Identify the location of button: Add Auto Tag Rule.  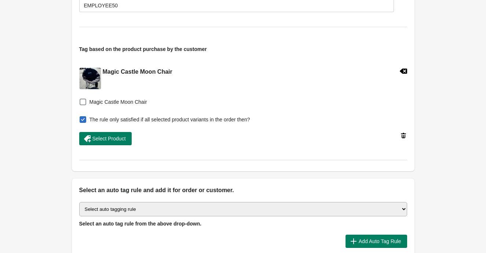
(377, 242).